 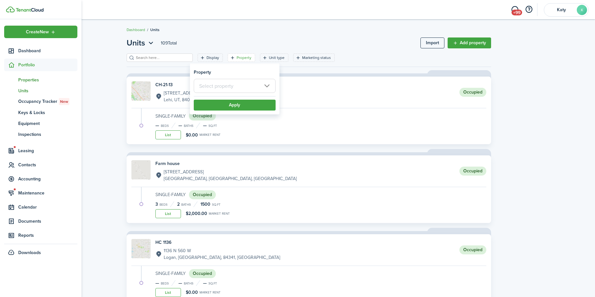 What do you see at coordinates (235, 86) in the screenshot?
I see `input: Select property` at bounding box center [235, 86].